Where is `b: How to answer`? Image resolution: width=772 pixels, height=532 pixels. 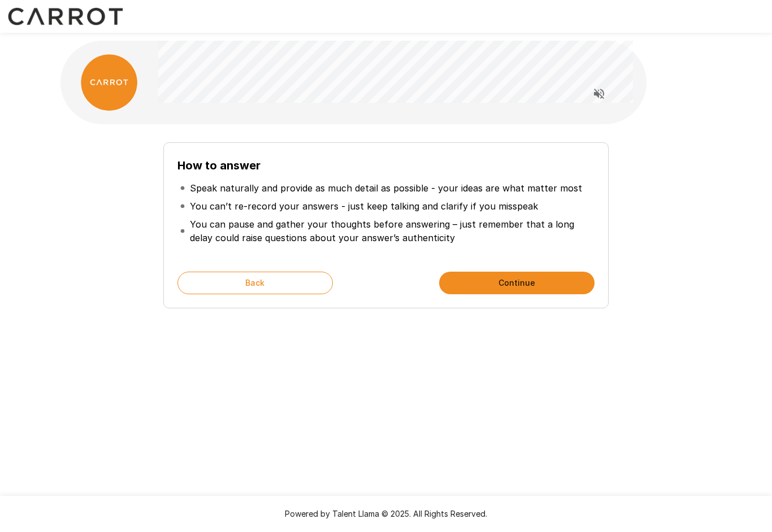 b: How to answer is located at coordinates (219, 165).